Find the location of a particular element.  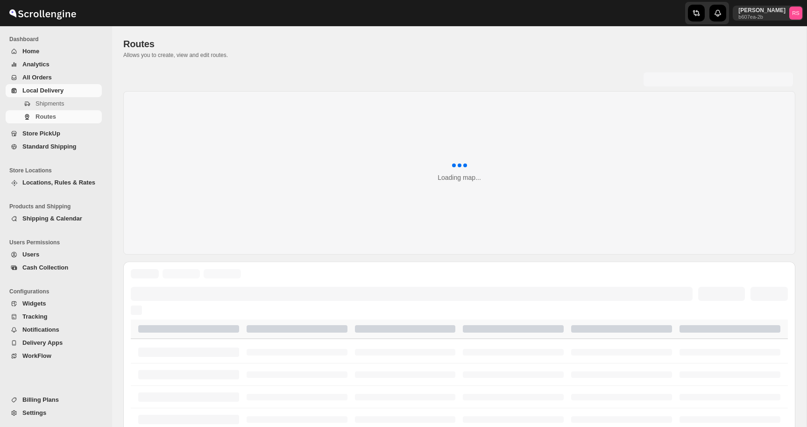

span: Local Delivery is located at coordinates (43, 90).